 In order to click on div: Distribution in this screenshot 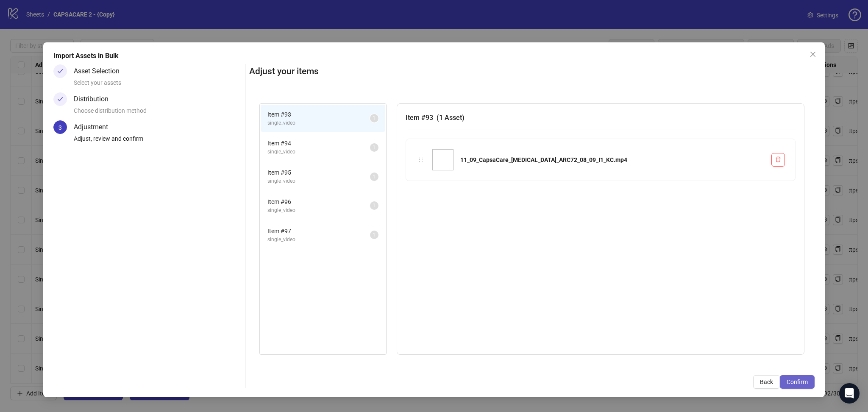, I will do `click(95, 99)`.